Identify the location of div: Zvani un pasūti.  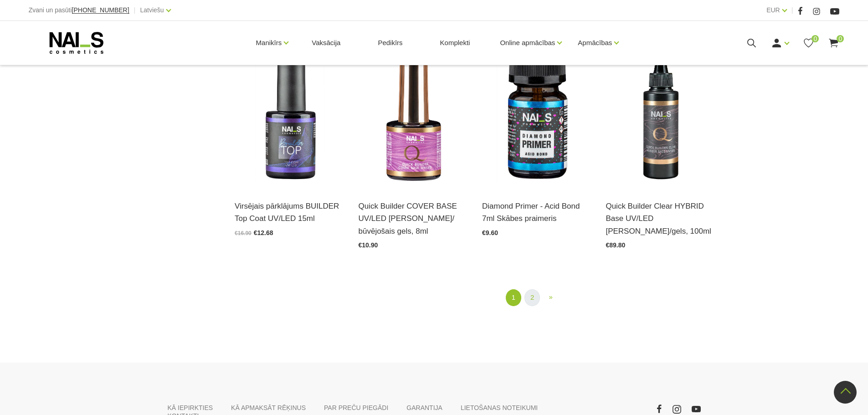
(79, 10).